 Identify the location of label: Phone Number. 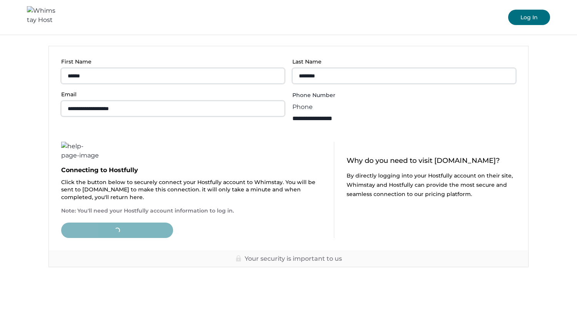
(402, 95).